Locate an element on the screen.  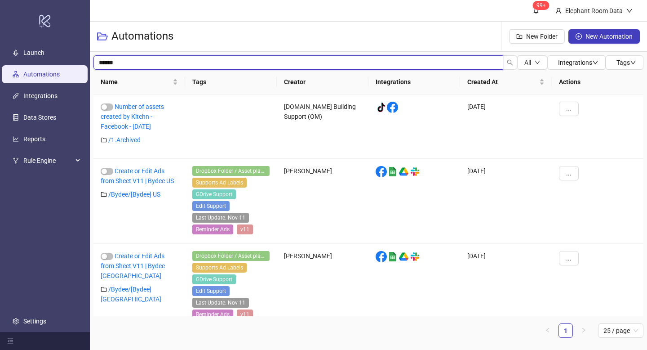
a: /1.Archived is located at coordinates (125, 140).